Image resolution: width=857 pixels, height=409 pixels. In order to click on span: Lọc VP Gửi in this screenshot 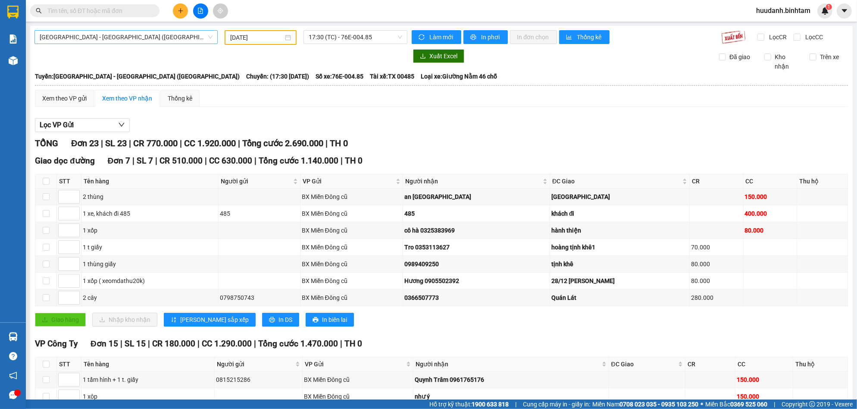, I will do `click(56, 125)`.